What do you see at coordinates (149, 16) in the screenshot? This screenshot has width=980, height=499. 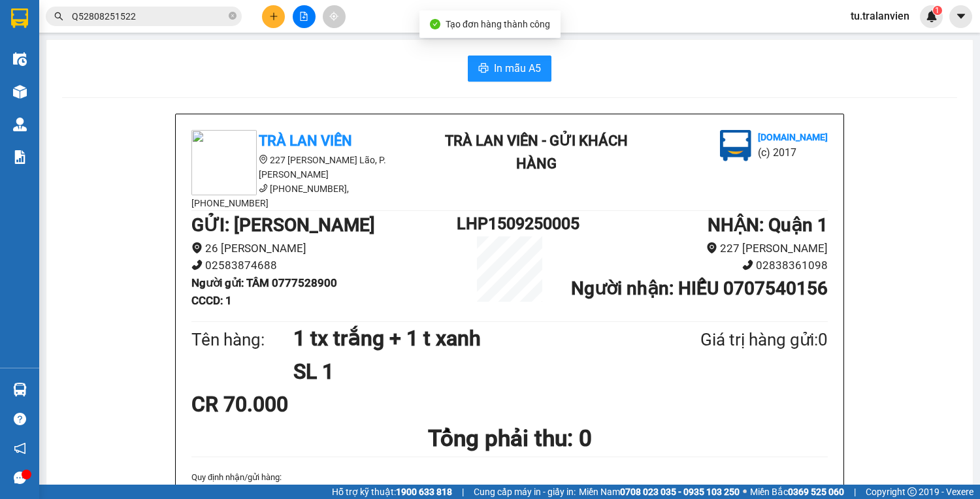 I see `input: Tìm tên, số ĐT hoặc mã đơn` at bounding box center [149, 16].